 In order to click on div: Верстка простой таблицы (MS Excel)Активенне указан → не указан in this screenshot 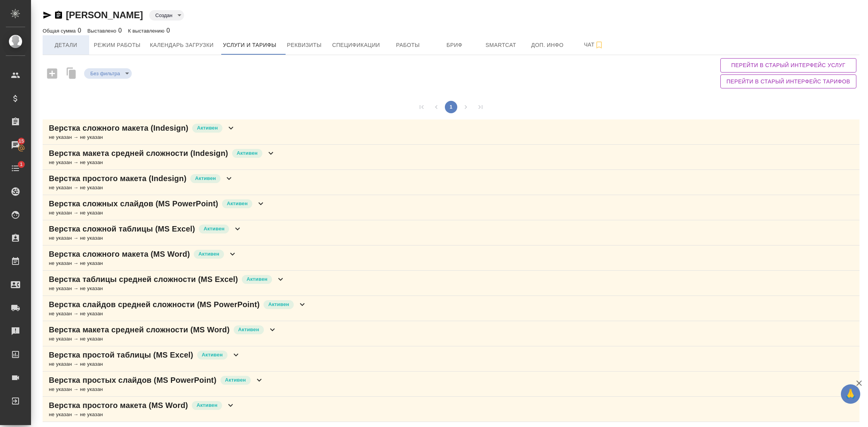, I will do `click(451, 359)`.